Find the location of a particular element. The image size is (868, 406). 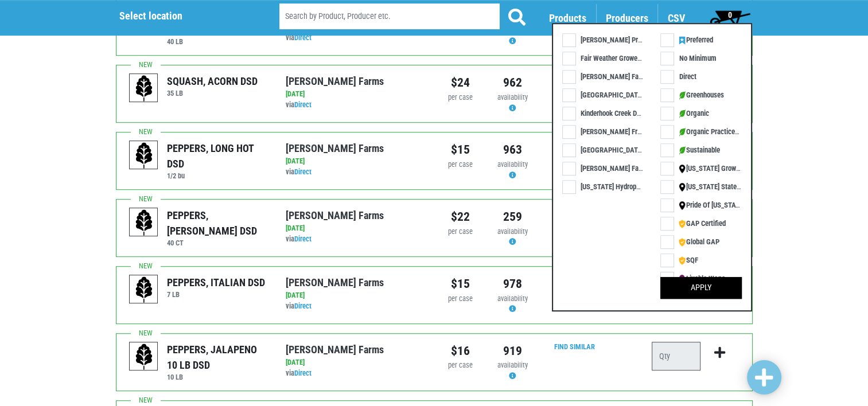

label: Fair Weather Growers is located at coordinates (605, 58).